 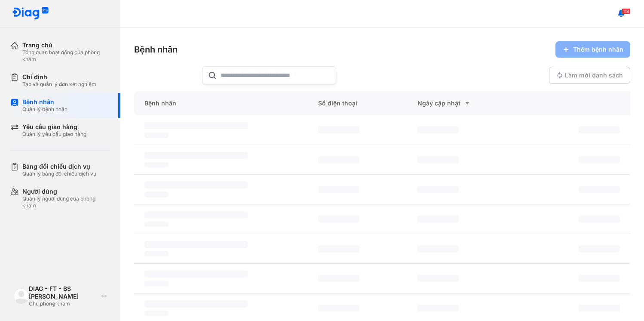 I want to click on div: Tổng quan hoạt động của phòng khám, so click(x=66, y=56).